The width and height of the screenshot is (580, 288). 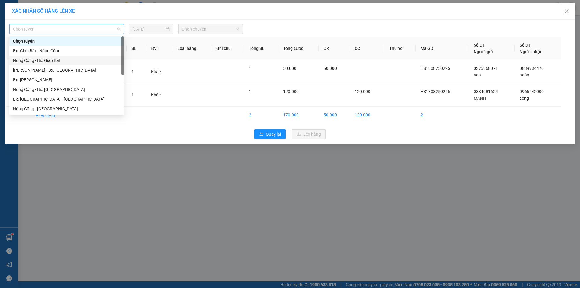 What do you see at coordinates (567, 11) in the screenshot?
I see `button: Close` at bounding box center [567, 11].